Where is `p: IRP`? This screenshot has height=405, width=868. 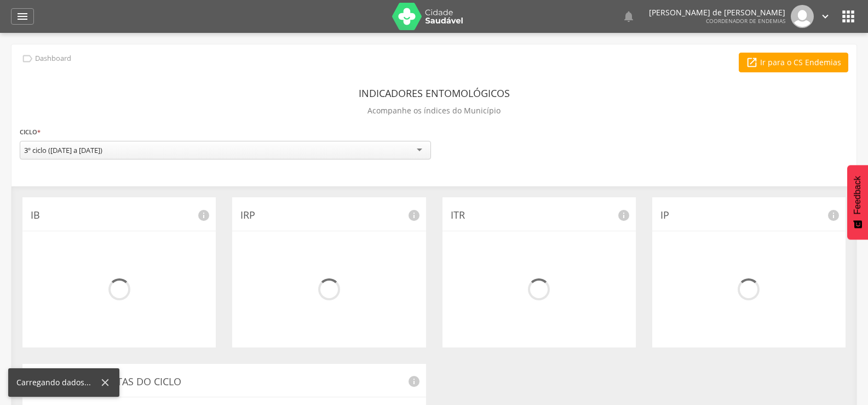 p: IRP is located at coordinates (328, 215).